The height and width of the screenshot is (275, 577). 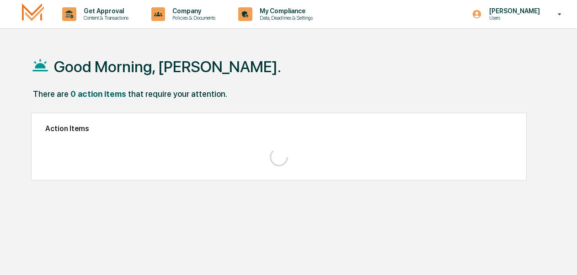 What do you see at coordinates (285, 11) in the screenshot?
I see `p: My Compliance` at bounding box center [285, 11].